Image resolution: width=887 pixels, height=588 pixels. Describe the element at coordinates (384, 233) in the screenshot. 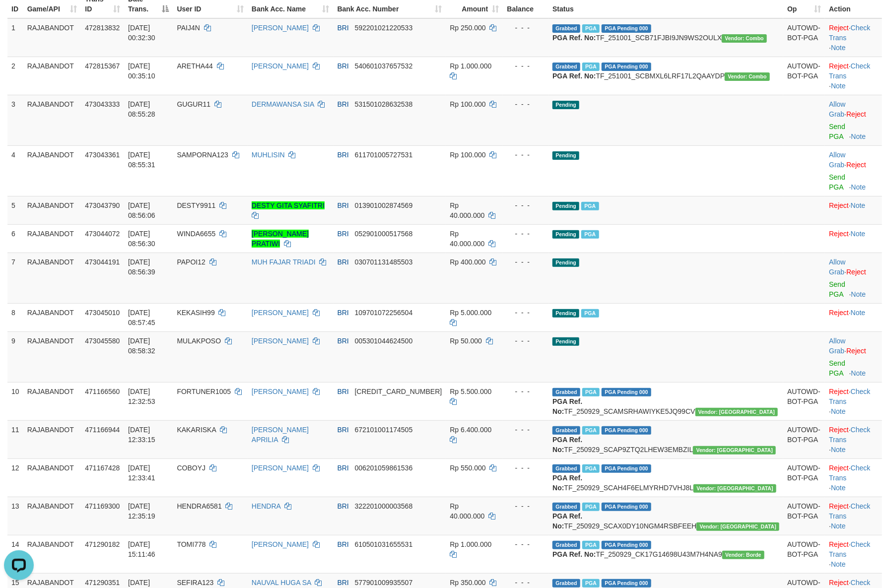

I see `span: Copy 052901000517568 to clipboard` at that location.